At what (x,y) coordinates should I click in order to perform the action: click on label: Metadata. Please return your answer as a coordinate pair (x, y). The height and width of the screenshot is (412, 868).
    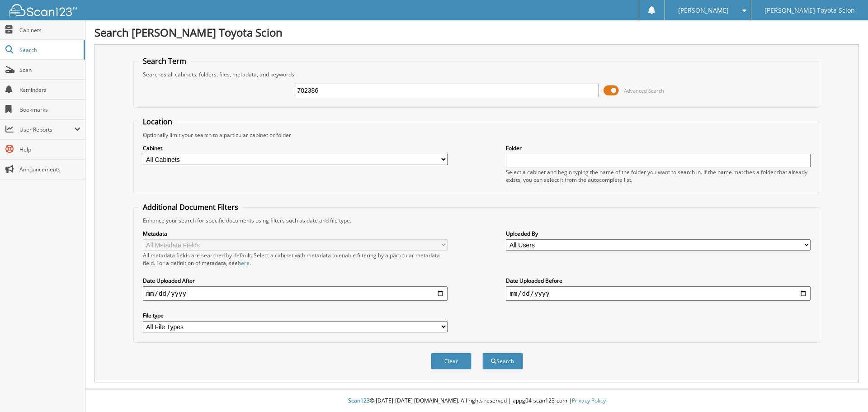
    Looking at the image, I should click on (296, 233).